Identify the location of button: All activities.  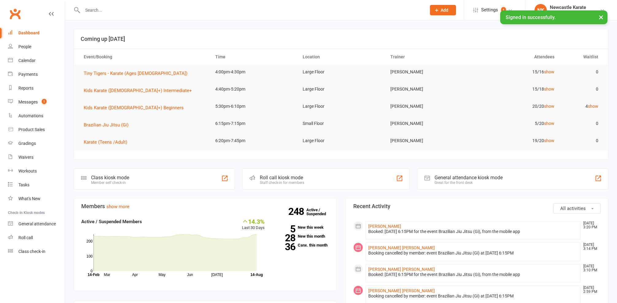
(577, 208).